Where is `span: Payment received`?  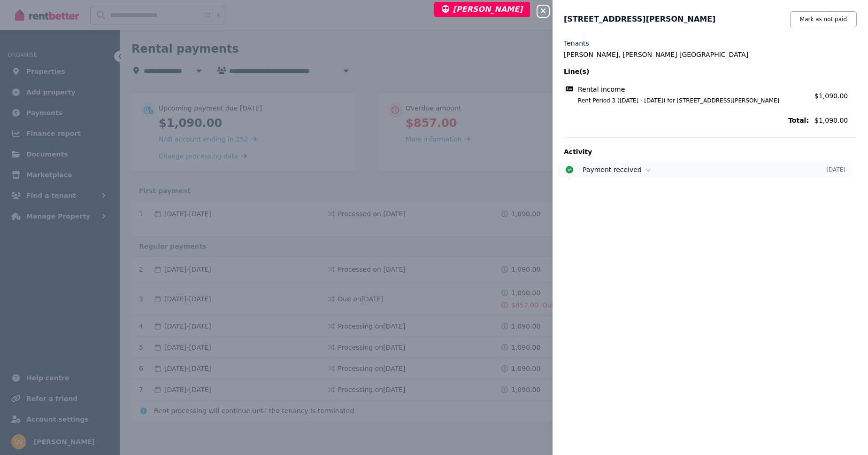 span: Payment received is located at coordinates (612, 170).